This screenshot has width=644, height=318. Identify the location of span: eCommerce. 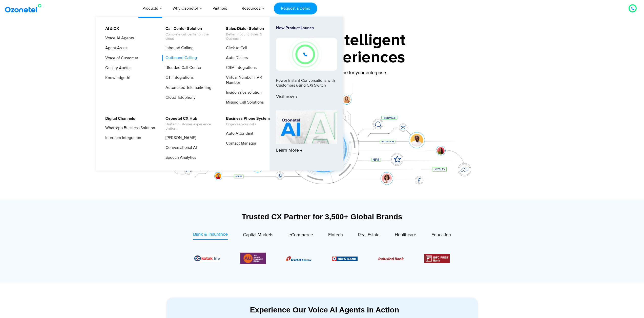
(300, 235).